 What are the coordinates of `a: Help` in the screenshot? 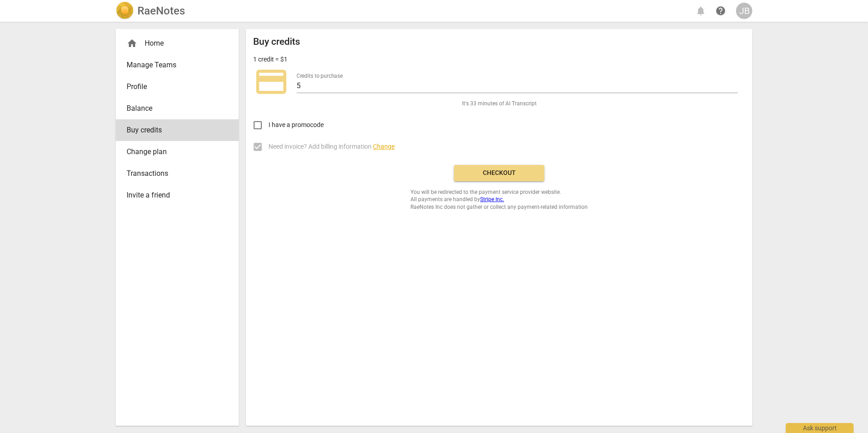 It's located at (720, 11).